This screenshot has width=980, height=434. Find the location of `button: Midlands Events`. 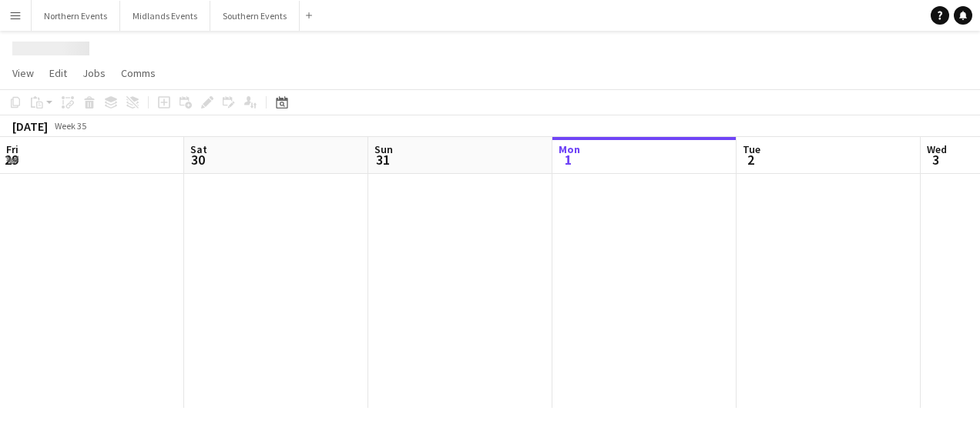

button: Midlands Events is located at coordinates (165, 15).